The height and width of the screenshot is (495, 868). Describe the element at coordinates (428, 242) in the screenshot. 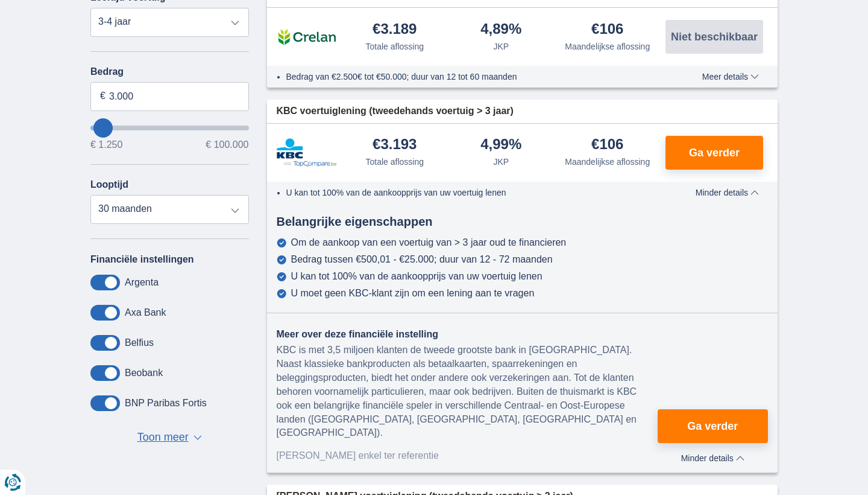

I see `div: Om de aankoop van een voertuig van > 3 jaar oud te financieren` at that location.